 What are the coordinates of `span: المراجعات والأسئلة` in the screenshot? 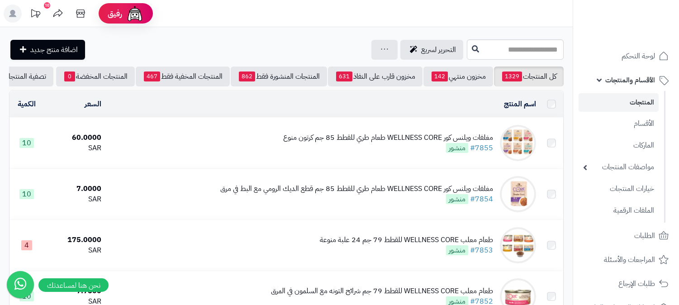 It's located at (629, 260).